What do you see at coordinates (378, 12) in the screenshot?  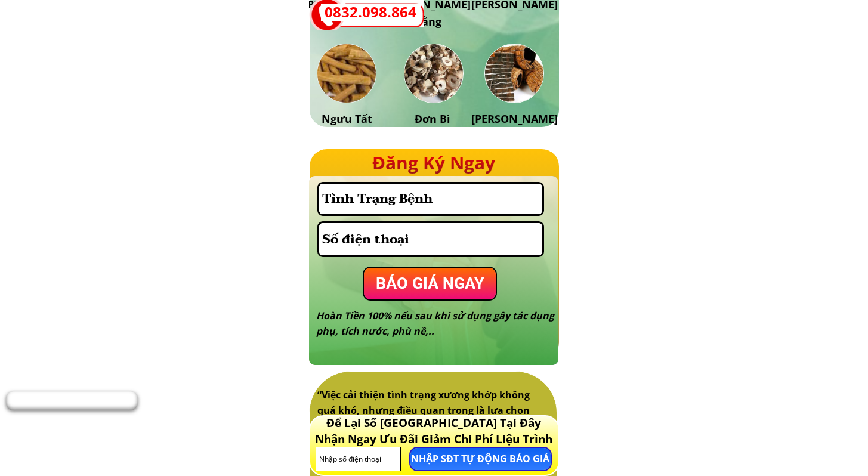 I see `h3: 0832.098.864` at bounding box center [378, 12].